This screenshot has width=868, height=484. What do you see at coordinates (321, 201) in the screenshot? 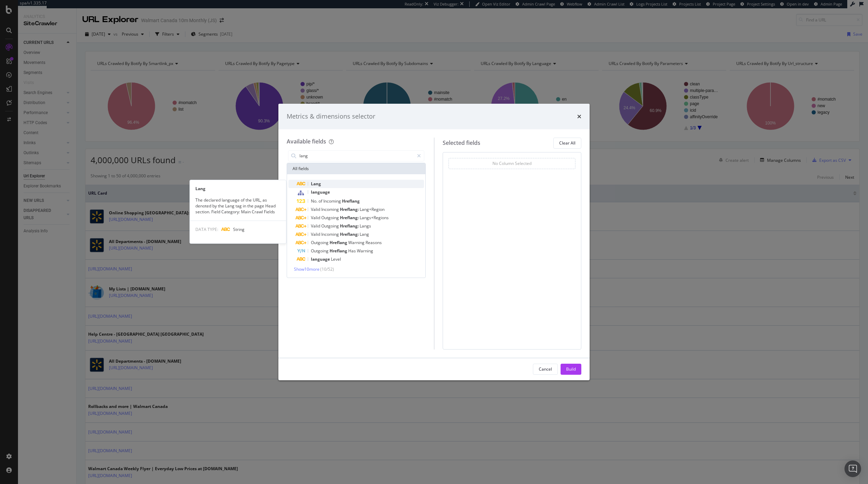
I see `span: of` at bounding box center [321, 201].